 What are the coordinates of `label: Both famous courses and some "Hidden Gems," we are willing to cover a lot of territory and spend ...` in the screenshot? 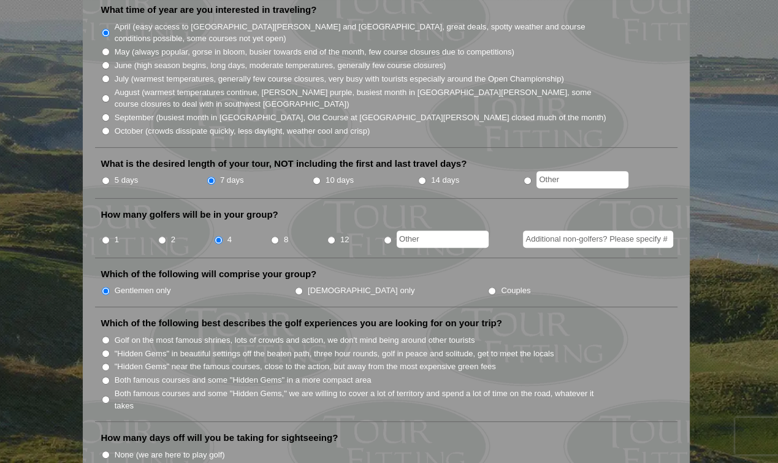 It's located at (361, 399).